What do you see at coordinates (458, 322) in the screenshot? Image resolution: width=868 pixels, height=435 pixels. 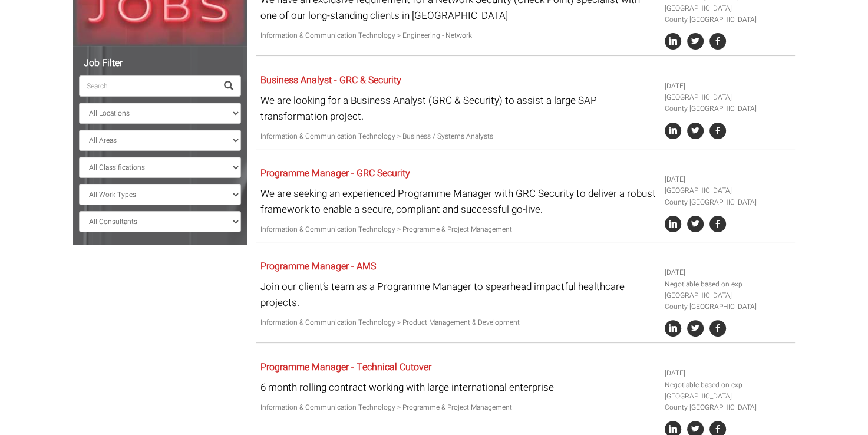 I see `p: Information & Communication Technology > Product Management & Development` at bounding box center [458, 322].